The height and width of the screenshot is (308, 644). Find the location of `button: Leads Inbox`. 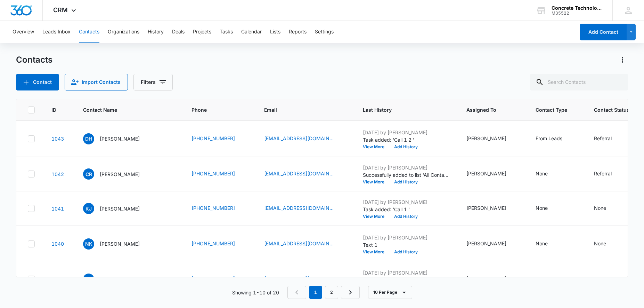

button: Leads Inbox is located at coordinates (56, 32).